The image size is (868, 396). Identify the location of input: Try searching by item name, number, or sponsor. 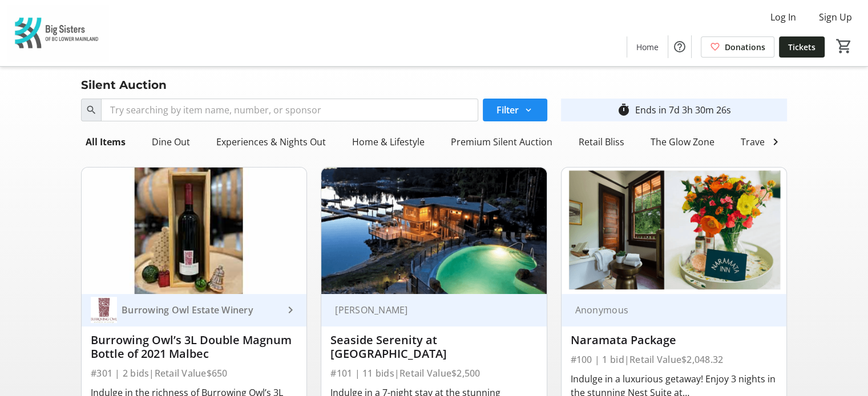
(289, 110).